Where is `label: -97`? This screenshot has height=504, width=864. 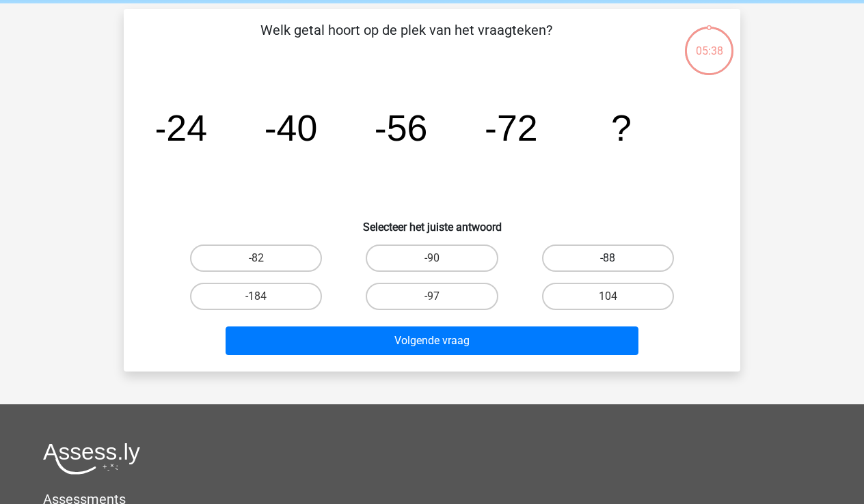 label: -97 is located at coordinates (431, 297).